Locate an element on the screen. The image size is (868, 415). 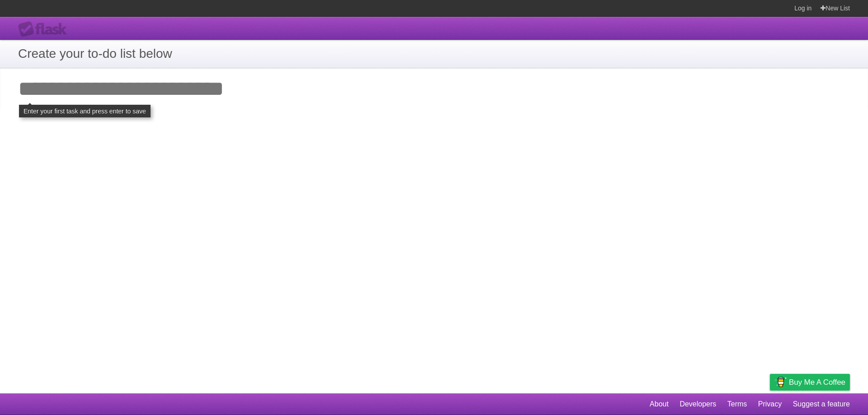
a: Buy me a coffee is located at coordinates (809, 382).